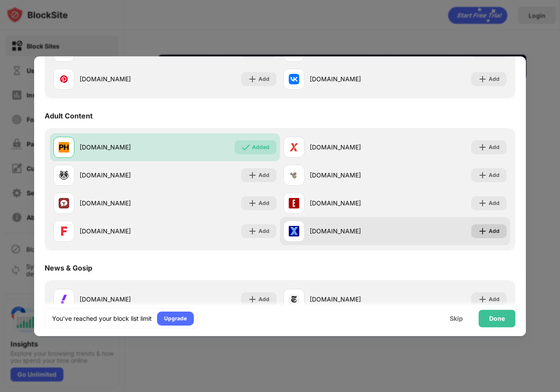 This screenshot has height=392, width=560. I want to click on div: News & Gosip, so click(68, 269).